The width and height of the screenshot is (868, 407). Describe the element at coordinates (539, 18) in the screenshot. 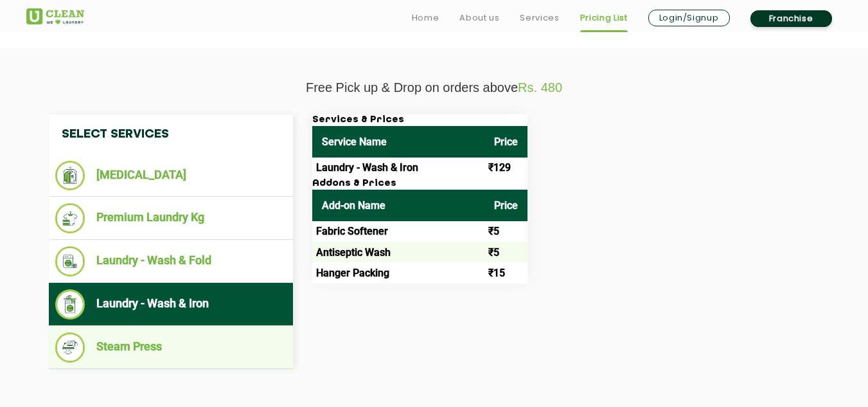

I see `a: Services` at that location.